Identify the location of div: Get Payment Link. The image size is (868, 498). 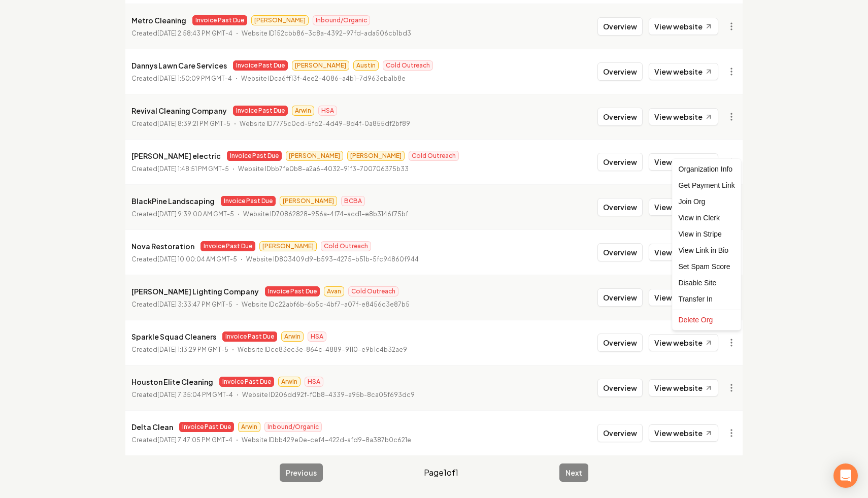
(707, 185).